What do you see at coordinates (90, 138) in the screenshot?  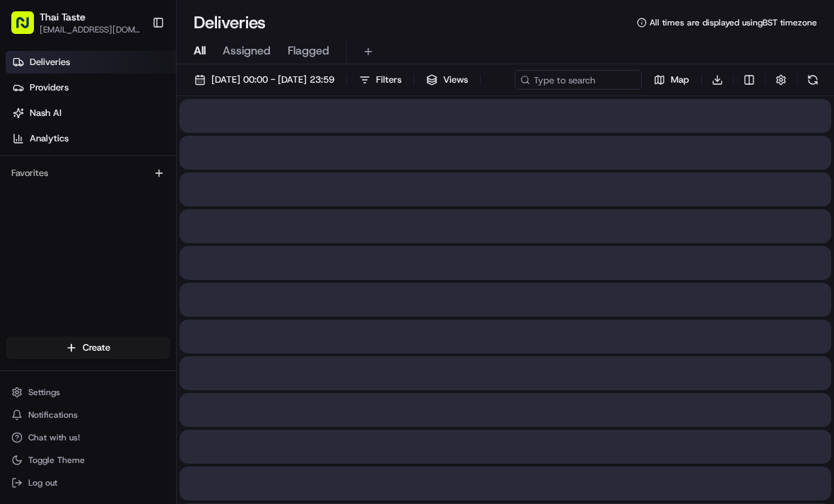 I see `a: Analytics` at bounding box center [90, 138].